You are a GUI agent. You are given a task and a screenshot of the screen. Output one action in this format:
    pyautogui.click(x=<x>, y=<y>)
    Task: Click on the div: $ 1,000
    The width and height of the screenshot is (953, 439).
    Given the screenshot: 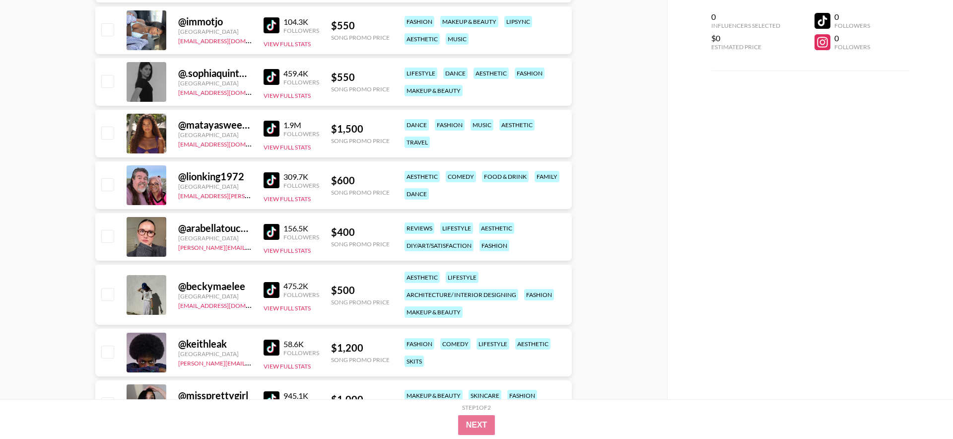 What is the action you would take?
    pyautogui.click(x=360, y=399)
    